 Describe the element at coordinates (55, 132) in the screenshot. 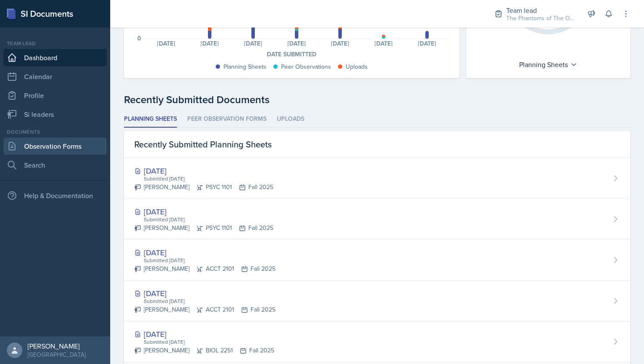

I see `div: Documents` at that location.